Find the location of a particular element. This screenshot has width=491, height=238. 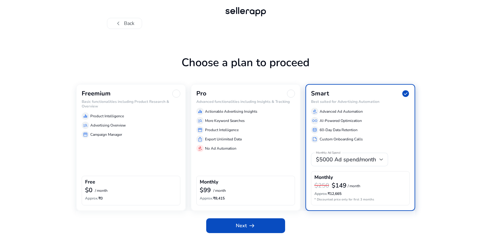

h6: ₹8,415 is located at coordinates (246, 199).